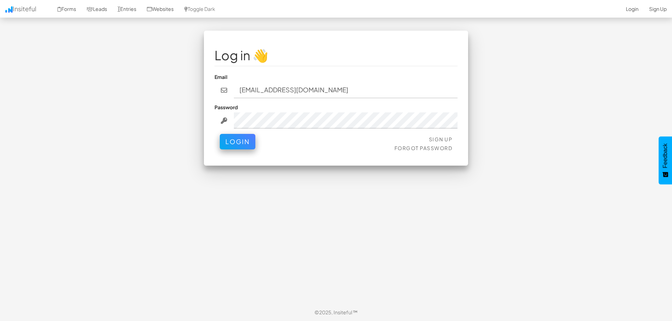 The width and height of the screenshot is (672, 321). Describe the element at coordinates (665, 160) in the screenshot. I see `button: Feedback - Show survey` at that location.